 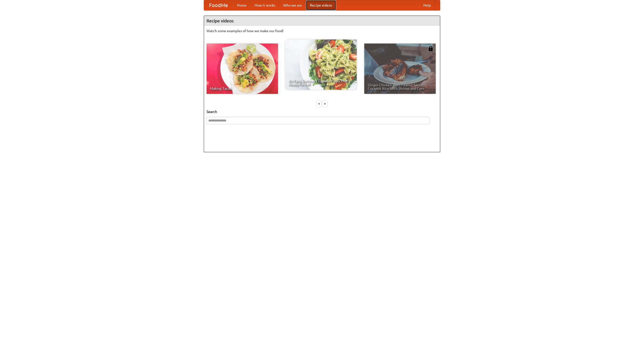 I want to click on h4: Recipe videos, so click(x=322, y=21).